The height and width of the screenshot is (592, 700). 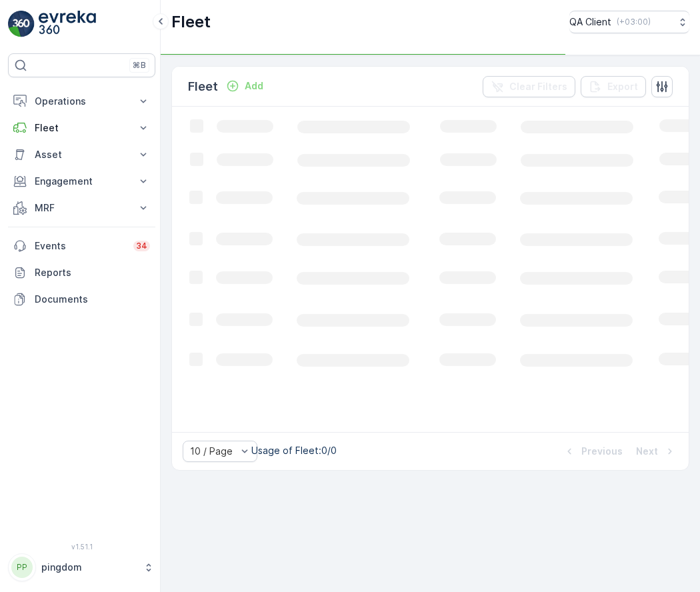 What do you see at coordinates (657, 452) in the screenshot?
I see `button: Next` at bounding box center [657, 452].